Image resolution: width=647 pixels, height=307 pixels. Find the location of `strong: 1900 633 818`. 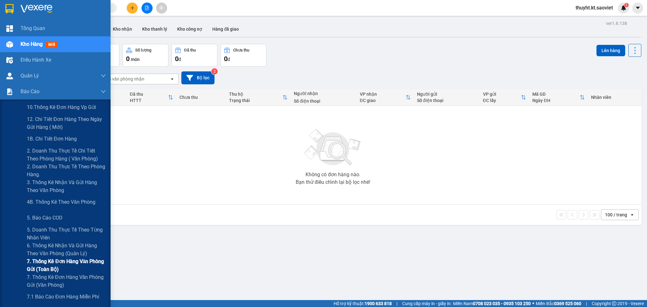

strong: 1900 633 818 is located at coordinates (378, 304).